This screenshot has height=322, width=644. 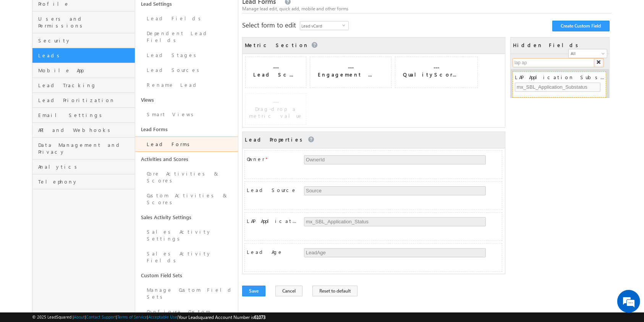 I want to click on a: Rename Lead, so click(x=186, y=85).